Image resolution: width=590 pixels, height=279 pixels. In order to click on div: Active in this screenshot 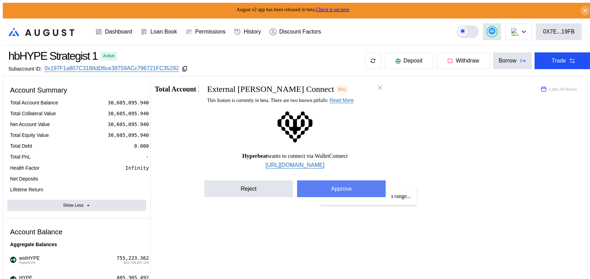, I will do `click(108, 56)`.